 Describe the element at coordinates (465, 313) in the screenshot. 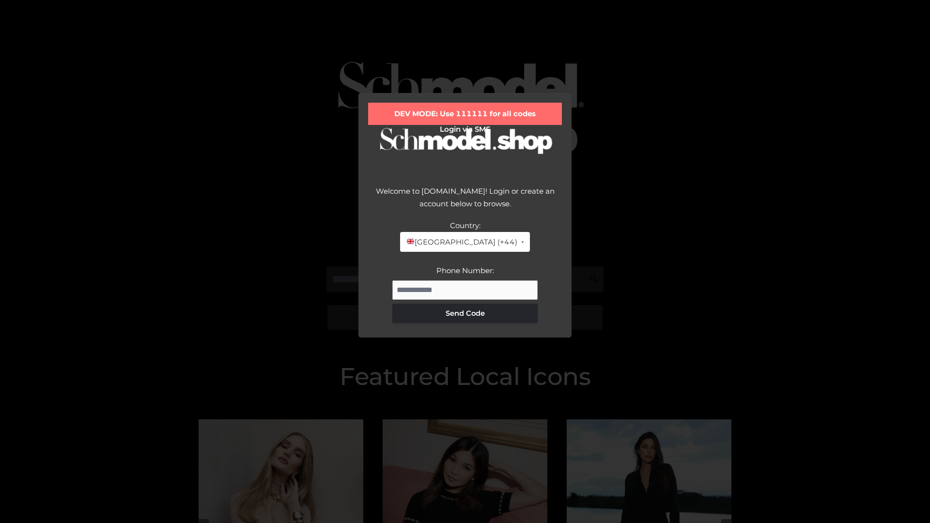

I see `button: Send Code` at that location.